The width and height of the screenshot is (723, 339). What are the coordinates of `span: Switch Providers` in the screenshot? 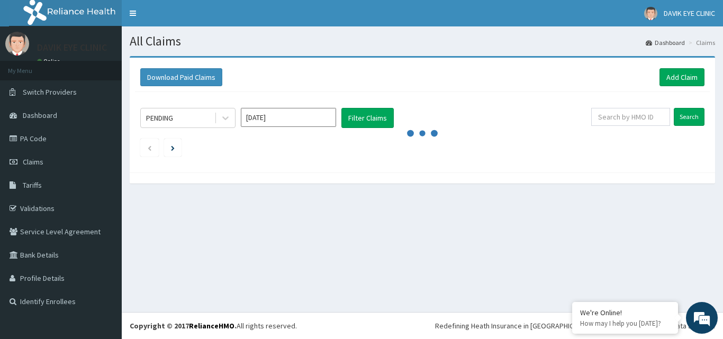 It's located at (50, 92).